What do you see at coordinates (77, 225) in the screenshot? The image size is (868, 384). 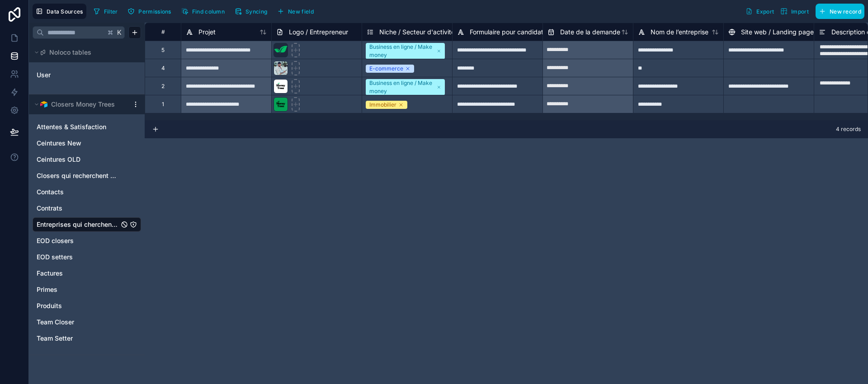 I see `span: Entreprises qui cherchent des closers` at bounding box center [77, 225].